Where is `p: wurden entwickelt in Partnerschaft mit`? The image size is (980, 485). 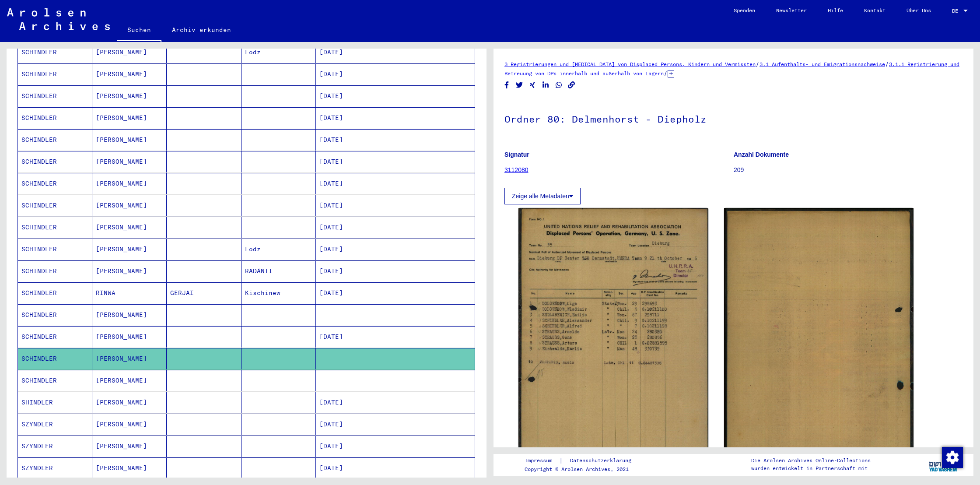
p: wurden entwickelt in Partnerschaft mit is located at coordinates (810, 468).